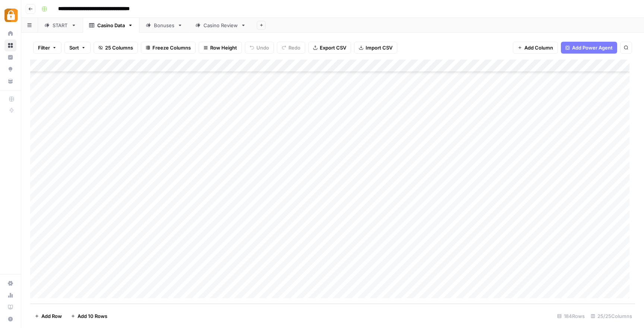 This screenshot has height=328, width=644. What do you see at coordinates (592, 47) in the screenshot?
I see `span: Add Power Agent` at bounding box center [592, 47].